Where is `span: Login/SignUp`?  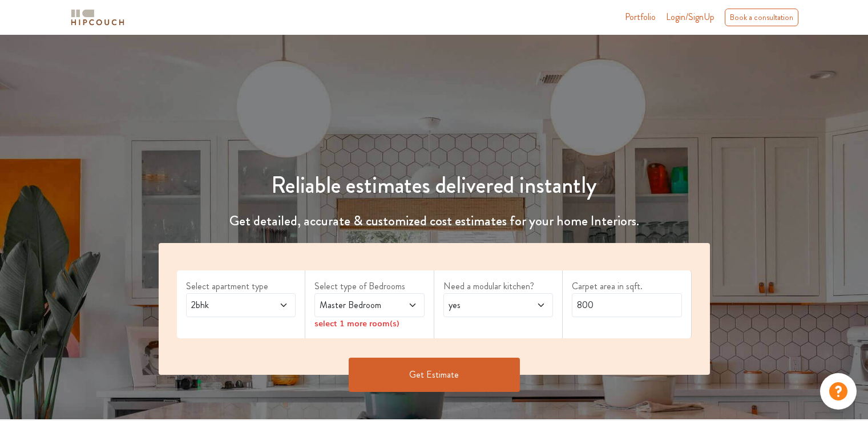 span: Login/SignUp is located at coordinates (690, 16).